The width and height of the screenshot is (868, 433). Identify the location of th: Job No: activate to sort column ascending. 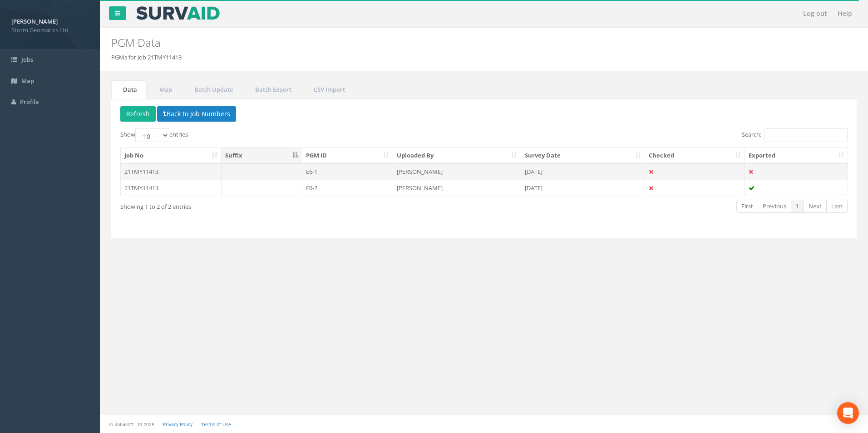
(171, 156).